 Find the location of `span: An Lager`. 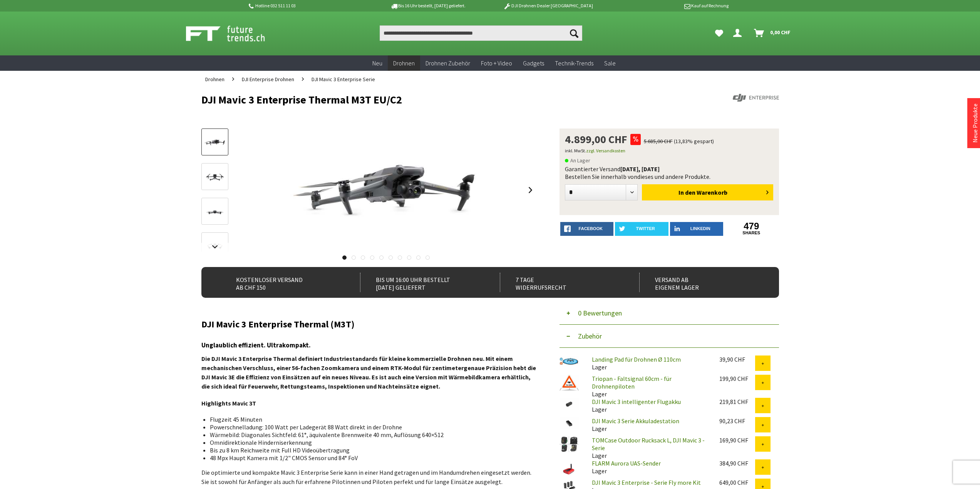

span: An Lager is located at coordinates (578, 160).